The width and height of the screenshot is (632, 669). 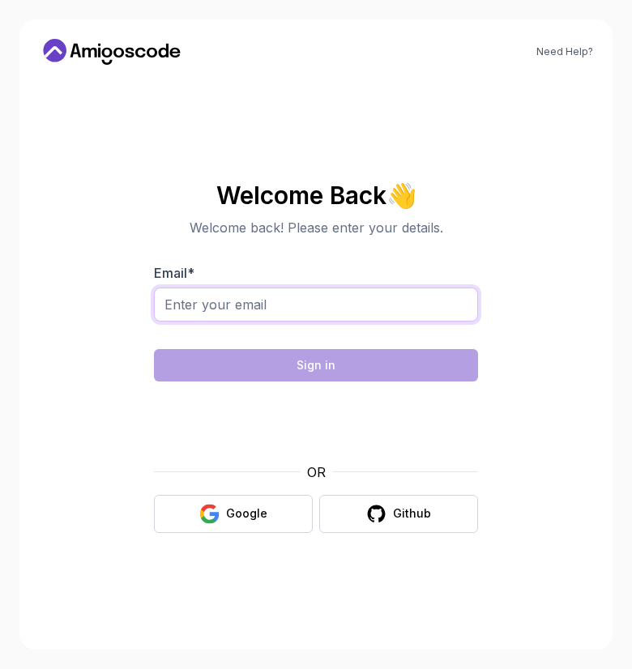 I want to click on a: Home link, so click(x=112, y=52).